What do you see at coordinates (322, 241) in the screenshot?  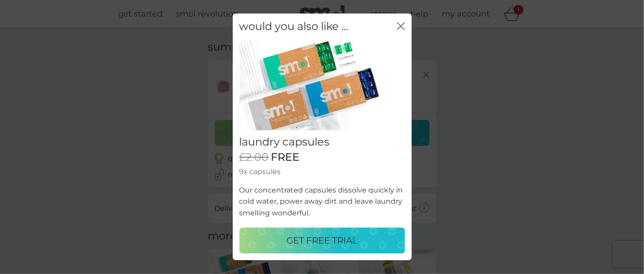 I see `p: GET FREE TRIAL` at bounding box center [322, 241].